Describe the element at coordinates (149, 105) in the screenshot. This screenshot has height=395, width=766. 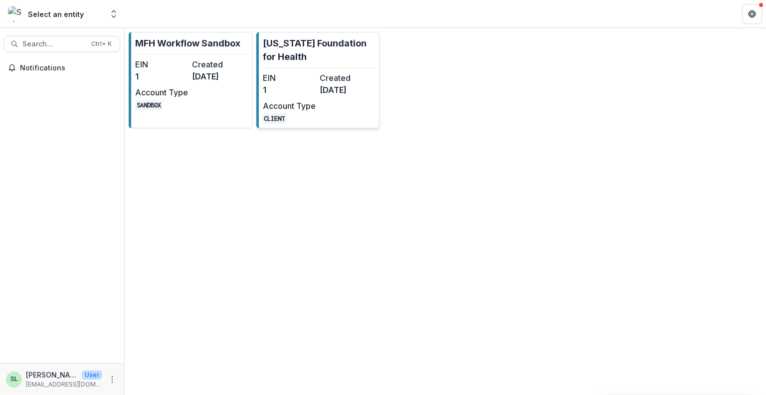
I see `code: SANDBOX` at that location.